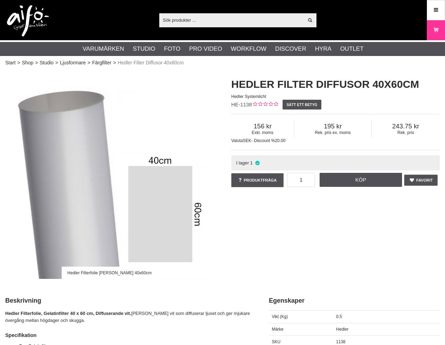  What do you see at coordinates (243, 163) in the screenshot?
I see `span: I lager` at bounding box center [243, 163].